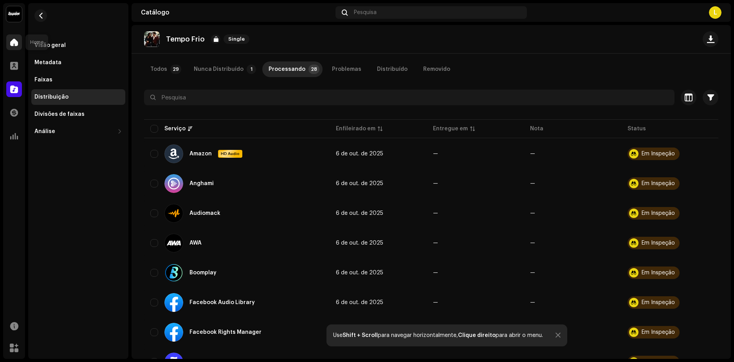 The image size is (734, 362). What do you see at coordinates (715, 13) in the screenshot?
I see `div: L` at bounding box center [715, 13].